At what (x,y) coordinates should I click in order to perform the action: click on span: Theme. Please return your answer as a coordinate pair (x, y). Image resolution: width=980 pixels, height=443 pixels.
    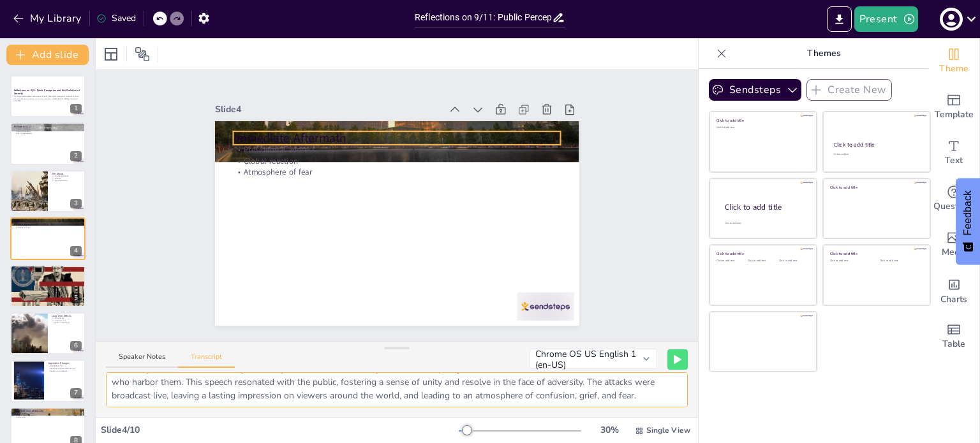
    Looking at the image, I should click on (954, 69).